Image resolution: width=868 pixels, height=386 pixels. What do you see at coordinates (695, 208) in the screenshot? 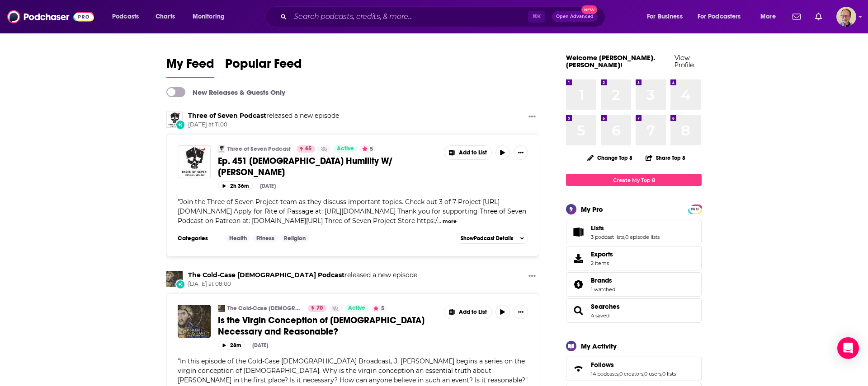
I see `a: PRO` at bounding box center [695, 208].